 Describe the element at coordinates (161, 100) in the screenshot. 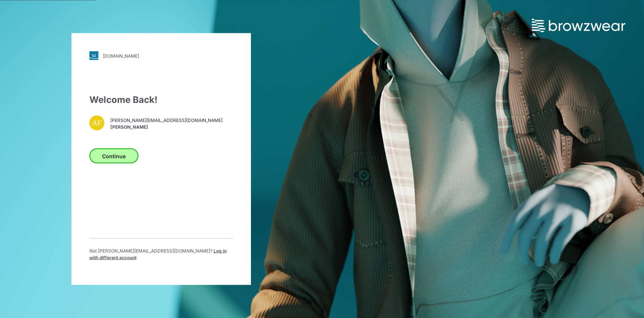

I see `div: Welcome Back!` at that location.